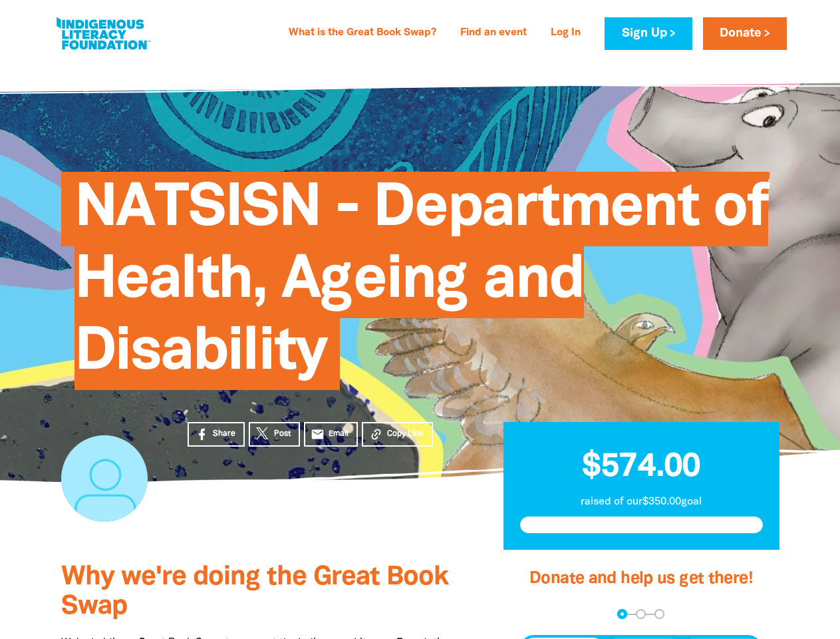 Image resolution: width=840 pixels, height=639 pixels. Describe the element at coordinates (274, 434) in the screenshot. I see `a: Post` at that location.